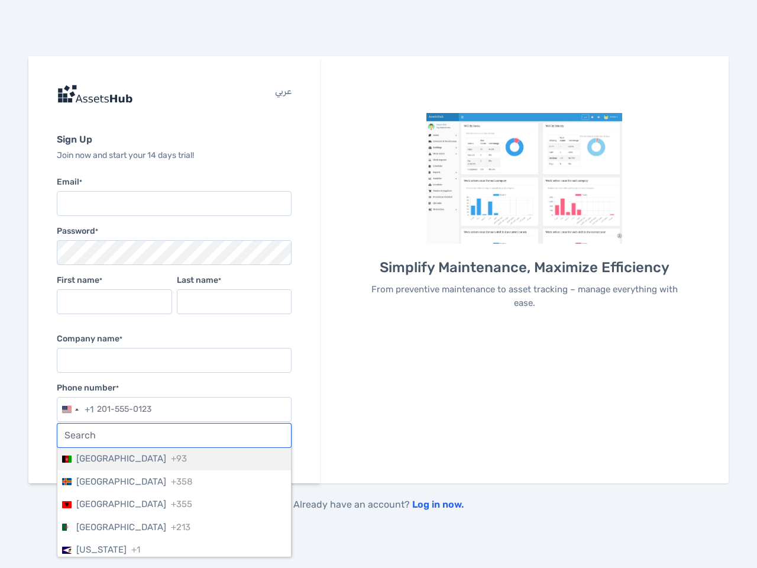 The width and height of the screenshot is (757, 568). I want to click on div: +1, so click(89, 409).